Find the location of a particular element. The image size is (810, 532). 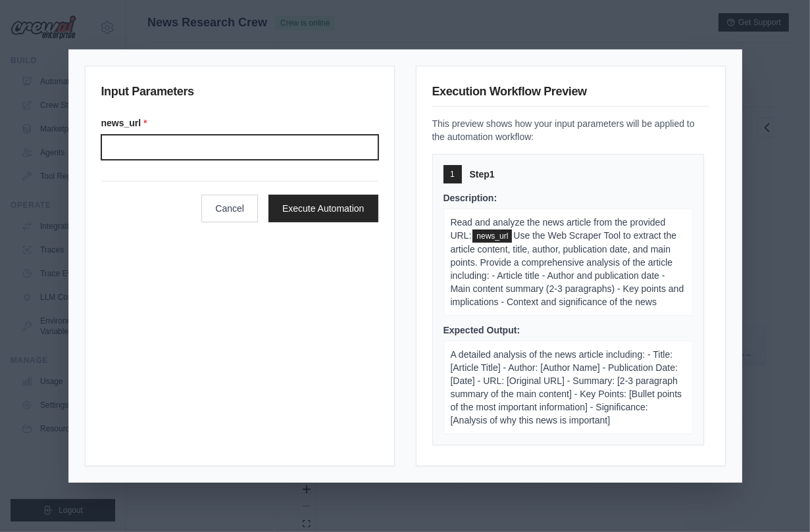

span: Step 1 is located at coordinates (482, 174).